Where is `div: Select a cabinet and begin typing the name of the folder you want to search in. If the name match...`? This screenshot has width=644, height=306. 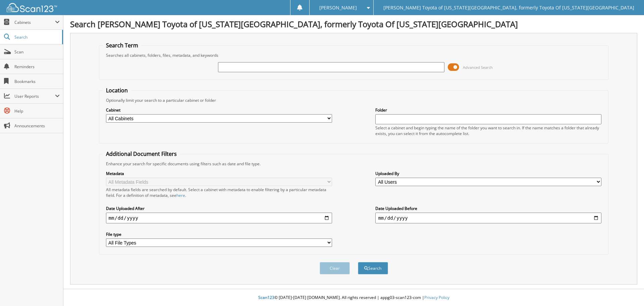 div: Select a cabinet and begin typing the name of the folder you want to search in. If the name match... is located at coordinates (489, 131).